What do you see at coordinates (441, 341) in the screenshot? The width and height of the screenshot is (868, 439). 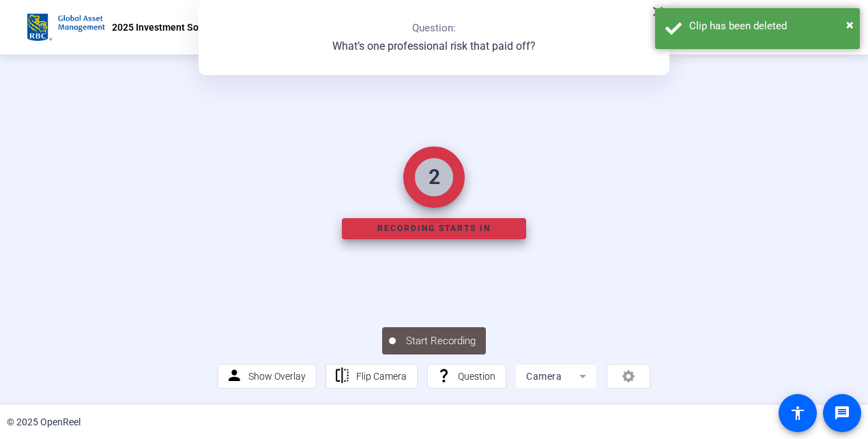 I see `span: Start Recording` at bounding box center [441, 341].